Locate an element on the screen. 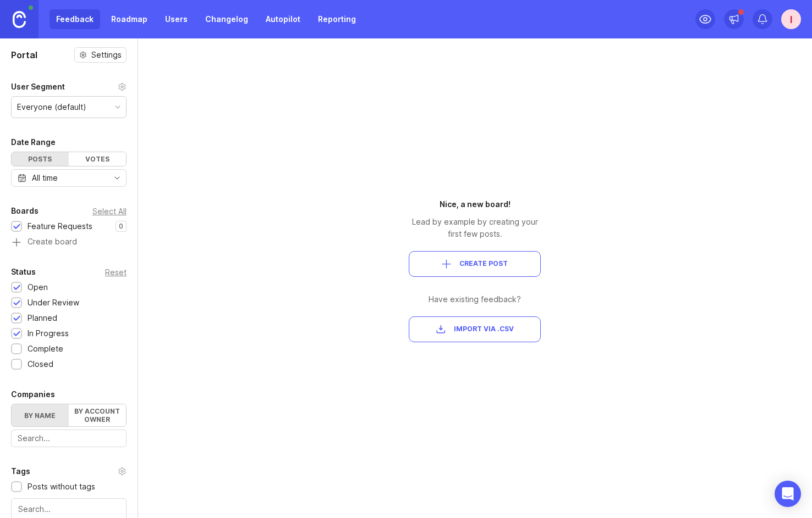 This screenshot has width=812, height=518. a: Users is located at coordinates (176, 20).